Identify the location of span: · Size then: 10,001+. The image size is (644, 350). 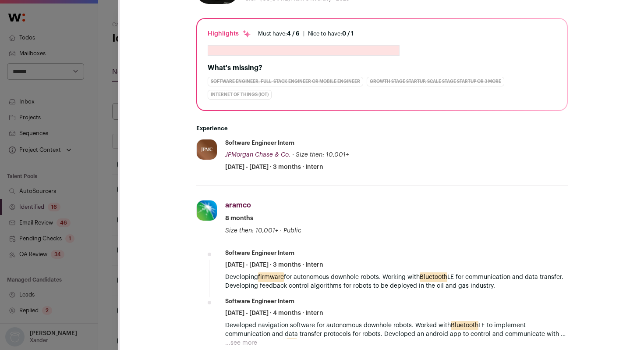
(320, 155).